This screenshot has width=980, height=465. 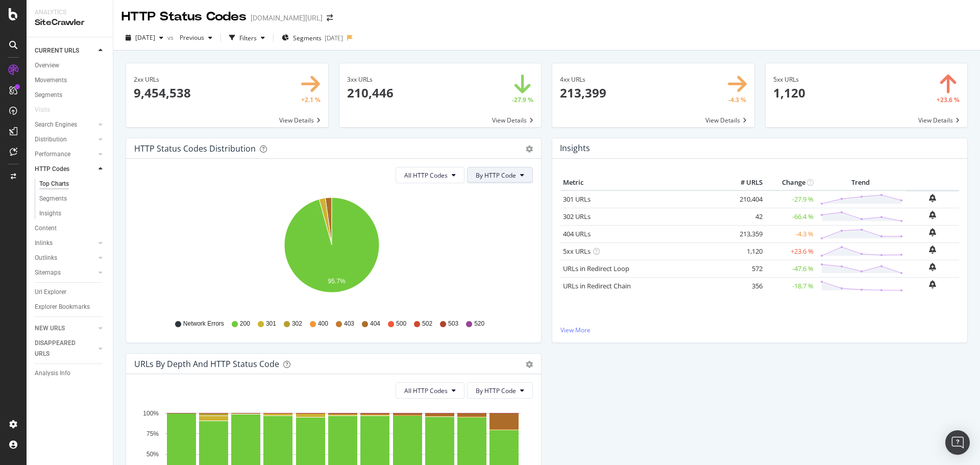 What do you see at coordinates (51, 291) in the screenshot?
I see `div: Url Explorer` at bounding box center [51, 291].